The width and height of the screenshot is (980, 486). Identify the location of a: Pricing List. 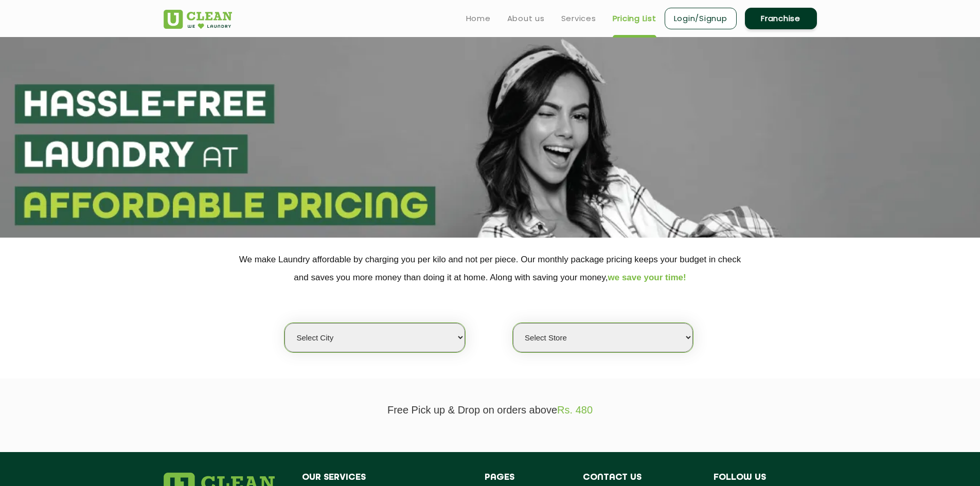
(635, 19).